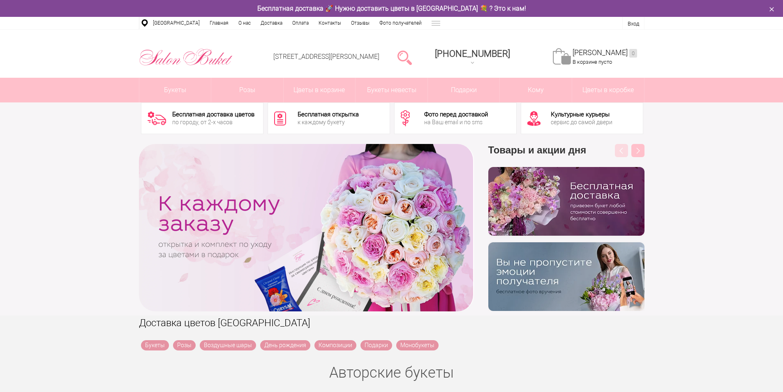  What do you see at coordinates (582, 122) in the screenshot?
I see `div: сервис до самой двери` at bounding box center [582, 122].